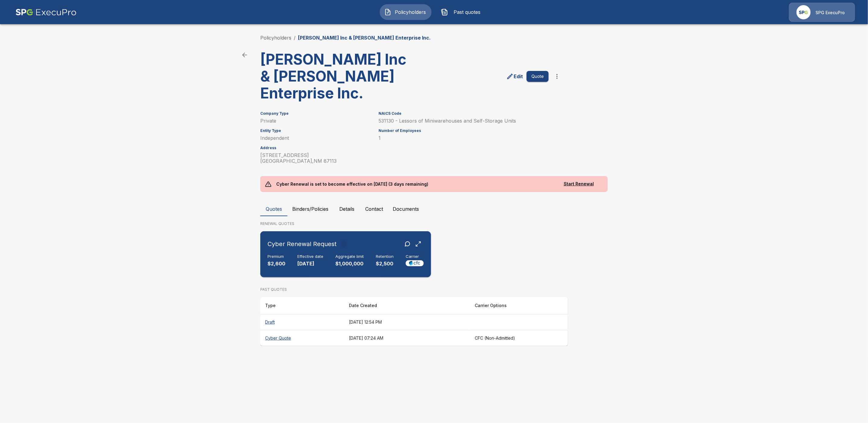 The width and height of the screenshot is (868, 423). What do you see at coordinates (407, 306) in the screenshot?
I see `th: Date Created` at bounding box center [407, 306].